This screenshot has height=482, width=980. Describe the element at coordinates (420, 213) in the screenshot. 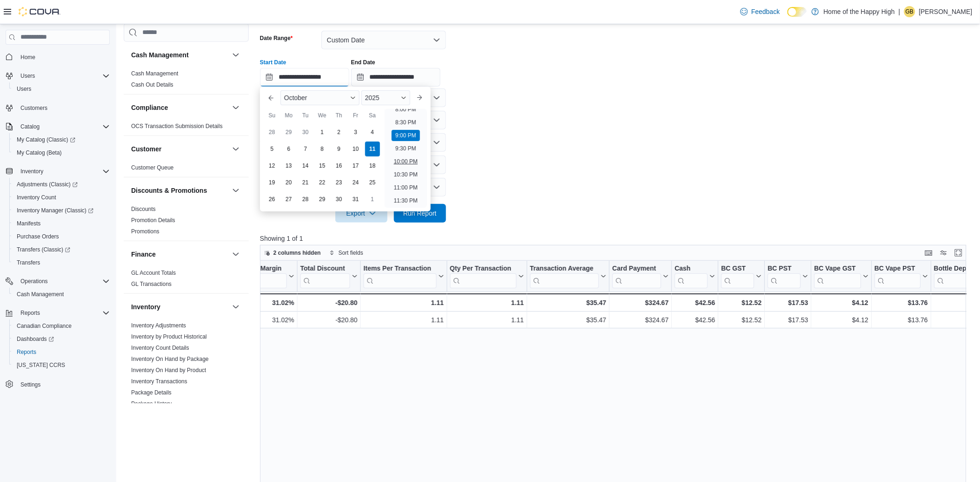

I see `span: Run Report` at that location.